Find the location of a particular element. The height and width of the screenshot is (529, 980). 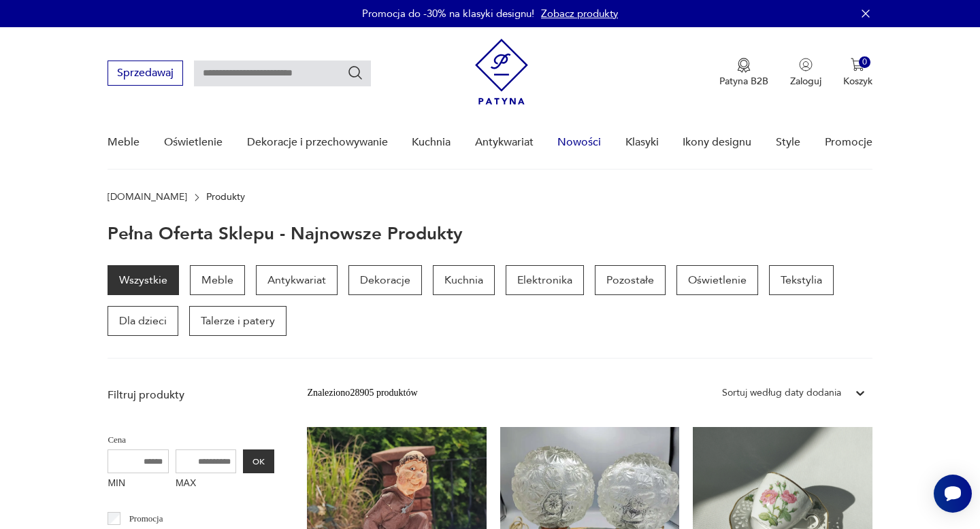

a: Wszystkie is located at coordinates (143, 280).